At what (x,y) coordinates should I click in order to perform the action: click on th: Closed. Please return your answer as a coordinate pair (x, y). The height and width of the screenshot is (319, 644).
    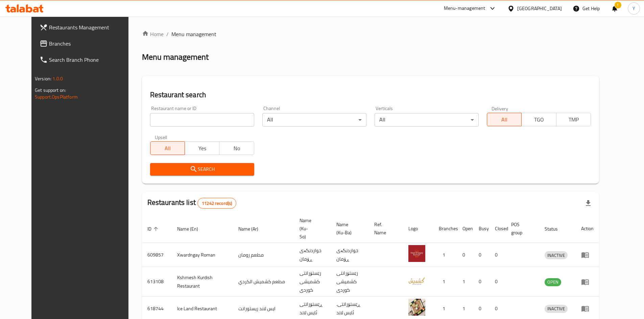
    Looking at the image, I should click on (498, 229).